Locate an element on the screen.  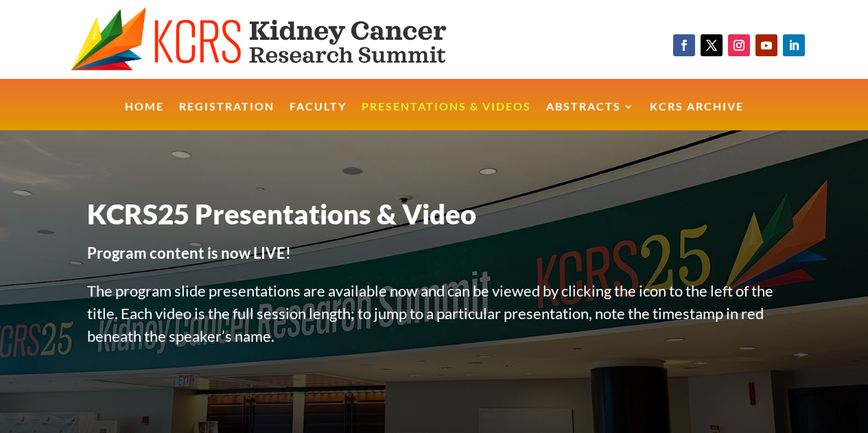
a: Follow on Facebook is located at coordinates (684, 45).